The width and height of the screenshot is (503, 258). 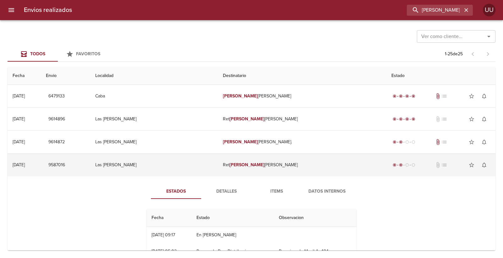 What do you see at coordinates (154, 96) in the screenshot?
I see `td: Caba` at bounding box center [154, 96].